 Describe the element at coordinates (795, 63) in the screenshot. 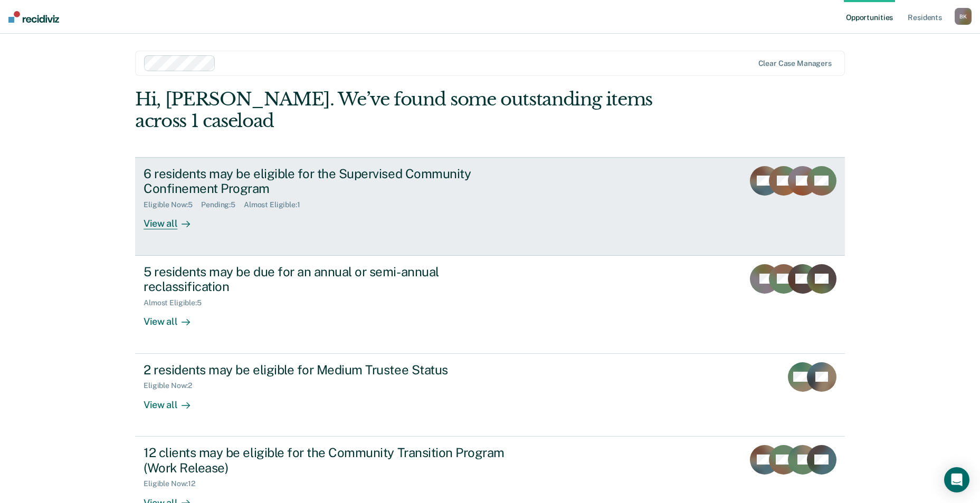

I see `div: Clear case managers` at that location.